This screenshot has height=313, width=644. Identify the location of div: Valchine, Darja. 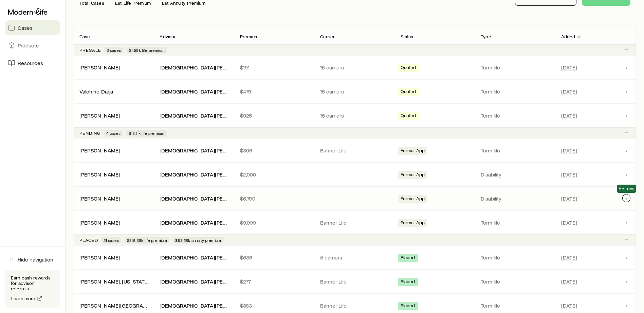
(96, 92).